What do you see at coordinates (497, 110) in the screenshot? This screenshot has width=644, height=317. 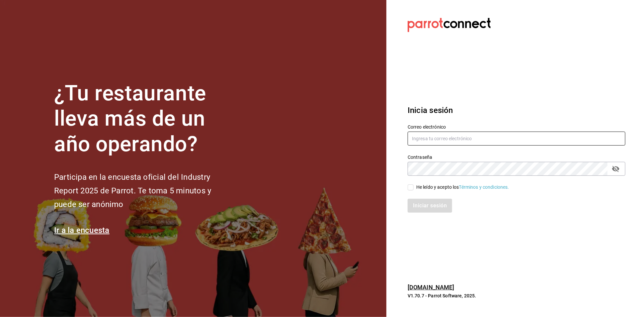 I see `h3: Inicia sesión` at bounding box center [497, 110].